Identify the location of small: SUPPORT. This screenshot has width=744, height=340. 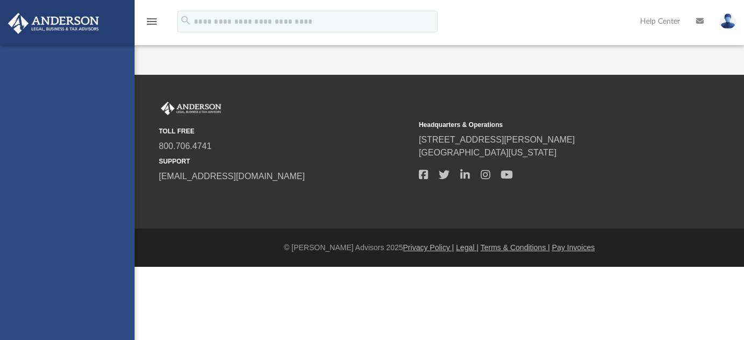
(285, 161).